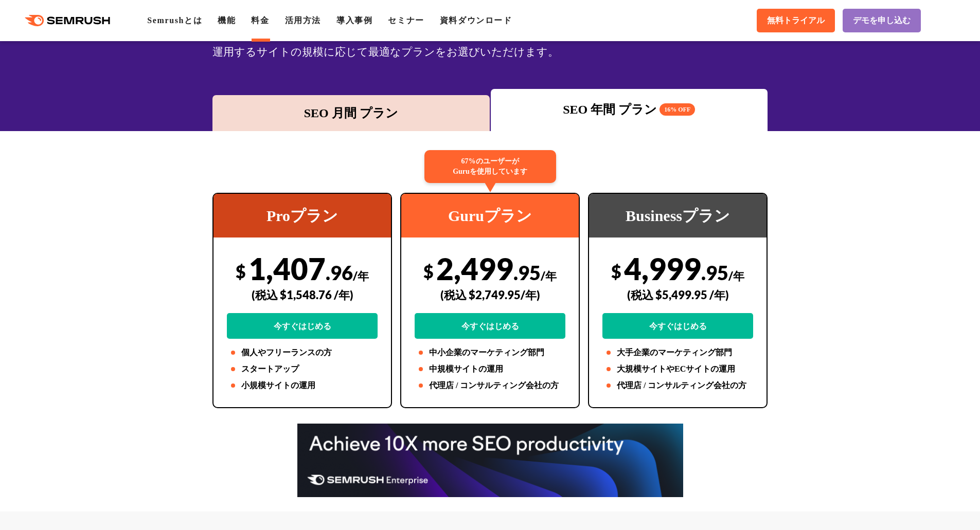  I want to click on span: .96, so click(339, 272).